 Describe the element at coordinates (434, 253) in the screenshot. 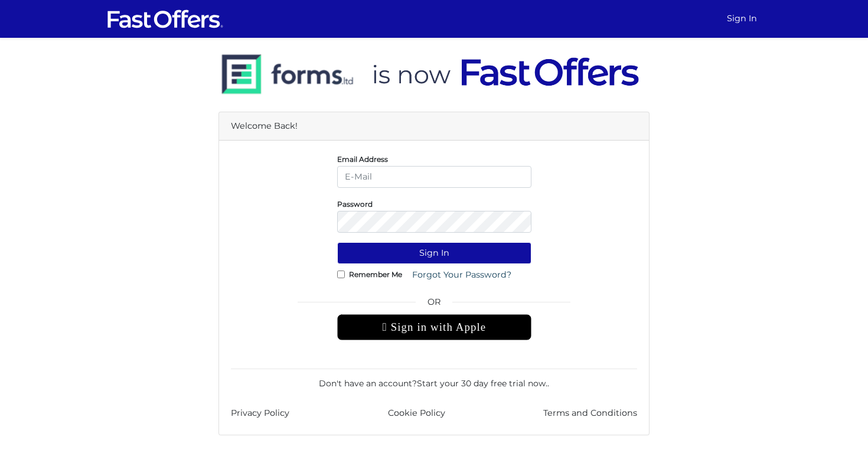

I see `button: Sign In` at that location.